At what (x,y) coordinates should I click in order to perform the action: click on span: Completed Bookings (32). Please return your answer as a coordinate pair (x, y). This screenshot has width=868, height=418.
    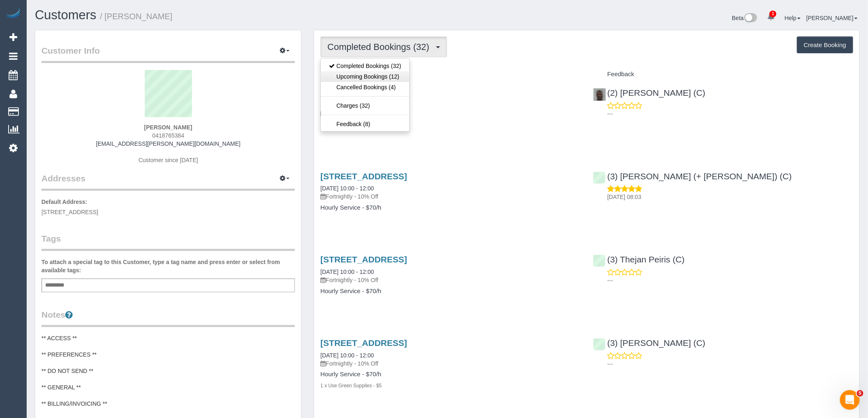
    Looking at the image, I should click on (380, 47).